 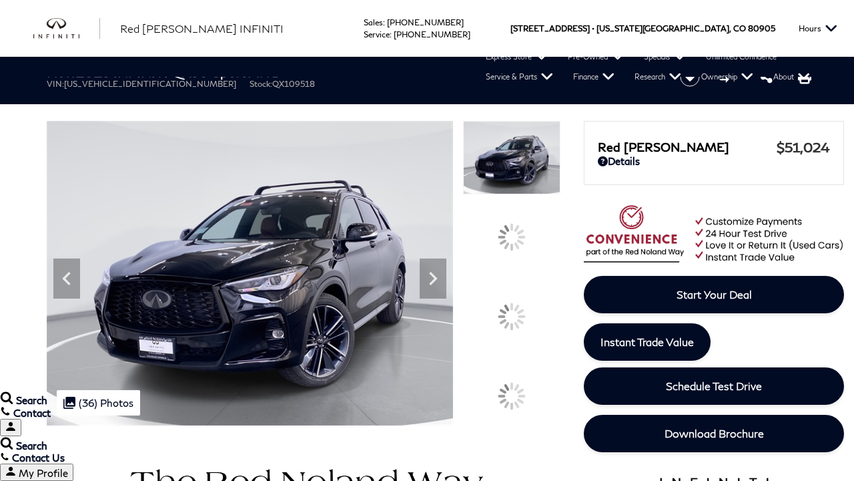 What do you see at coordinates (714, 161) in the screenshot?
I see `a: Details` at bounding box center [714, 161].